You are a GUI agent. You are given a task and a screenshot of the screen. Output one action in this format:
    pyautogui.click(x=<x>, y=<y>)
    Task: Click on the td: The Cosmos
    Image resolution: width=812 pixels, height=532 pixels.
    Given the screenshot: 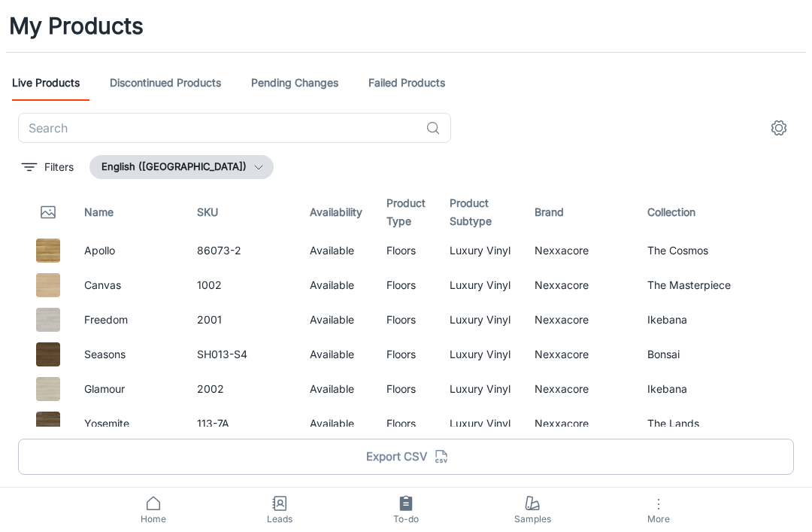 What is the action you would take?
    pyautogui.click(x=692, y=250)
    